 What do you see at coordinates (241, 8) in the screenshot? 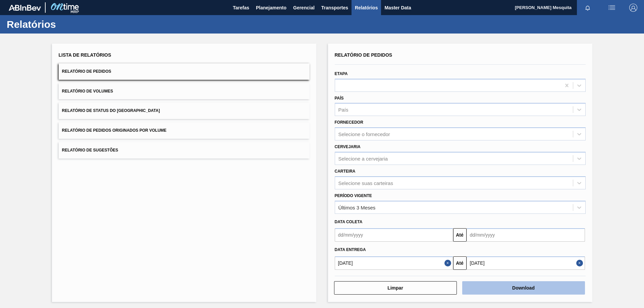
I see `span: Tarefas` at bounding box center [241, 8].